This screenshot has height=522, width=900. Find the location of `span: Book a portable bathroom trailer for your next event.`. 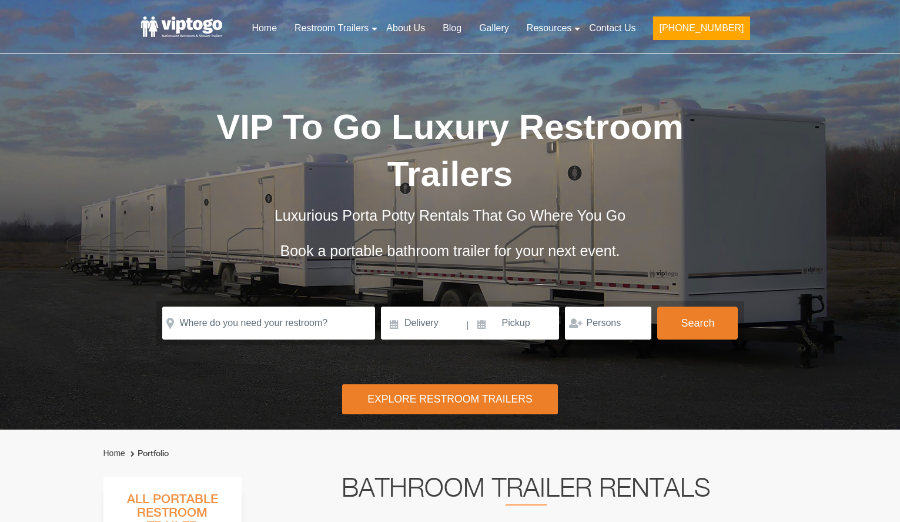

span: Book a portable bathroom trailer for your next event. is located at coordinates (450, 250).